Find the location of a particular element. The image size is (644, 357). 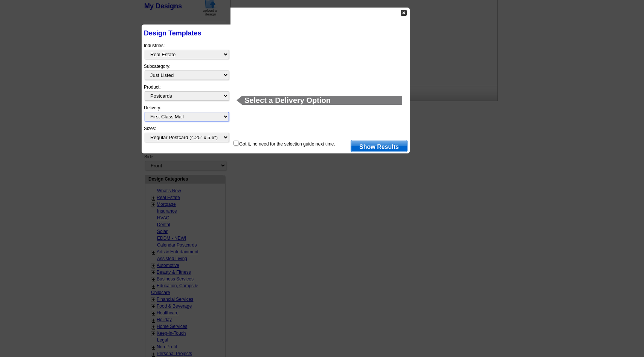

img: Close is located at coordinates (404, 13).